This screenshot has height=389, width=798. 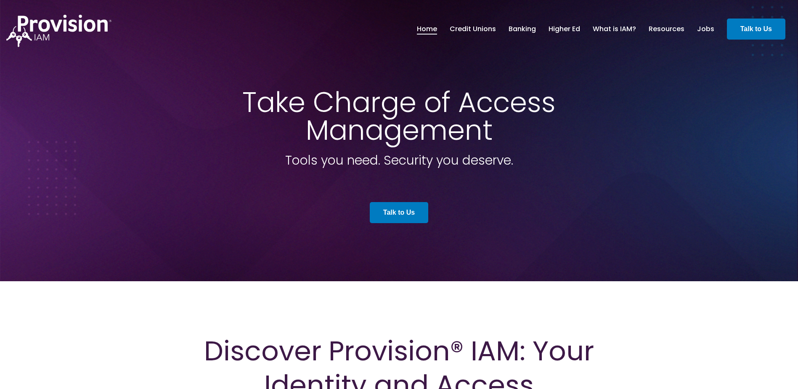 I want to click on a: Resources, so click(x=666, y=29).